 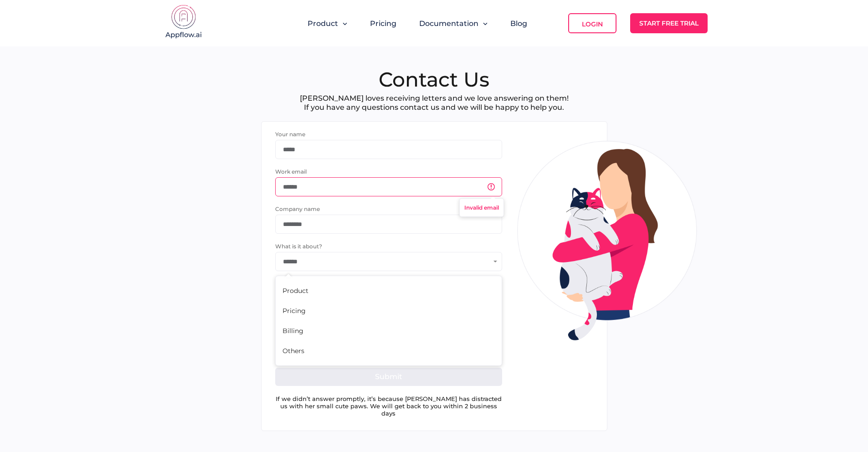 What do you see at coordinates (449, 23) in the screenshot?
I see `span: Documentation` at bounding box center [449, 23].